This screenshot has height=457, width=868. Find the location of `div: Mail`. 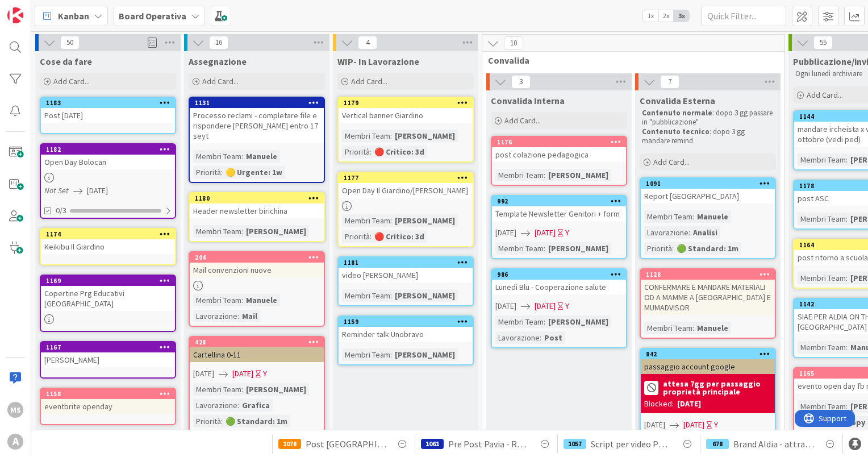

div: Mail is located at coordinates (250, 316).